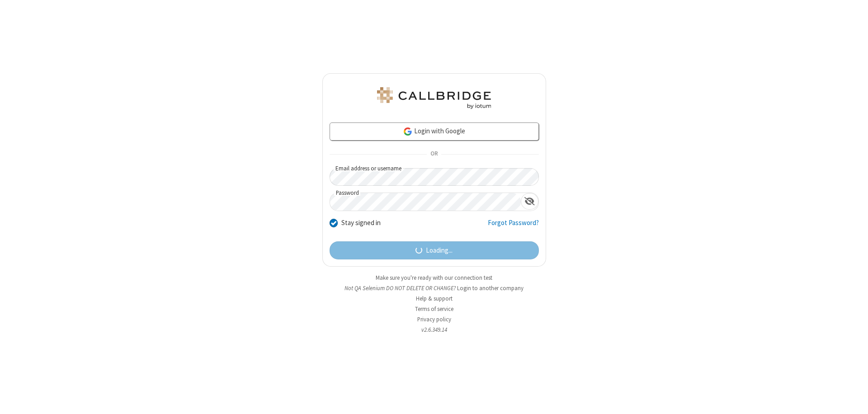 Image resolution: width=868 pixels, height=414 pixels. I want to click on img: google-icon.png, so click(408, 131).